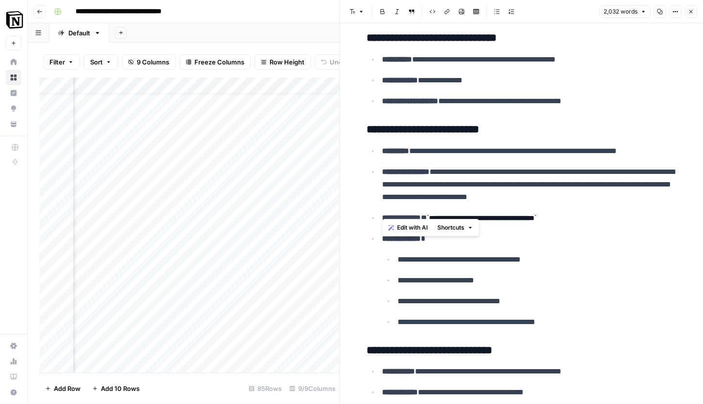  Describe the element at coordinates (14, 62) in the screenshot. I see `a: Home` at that location.